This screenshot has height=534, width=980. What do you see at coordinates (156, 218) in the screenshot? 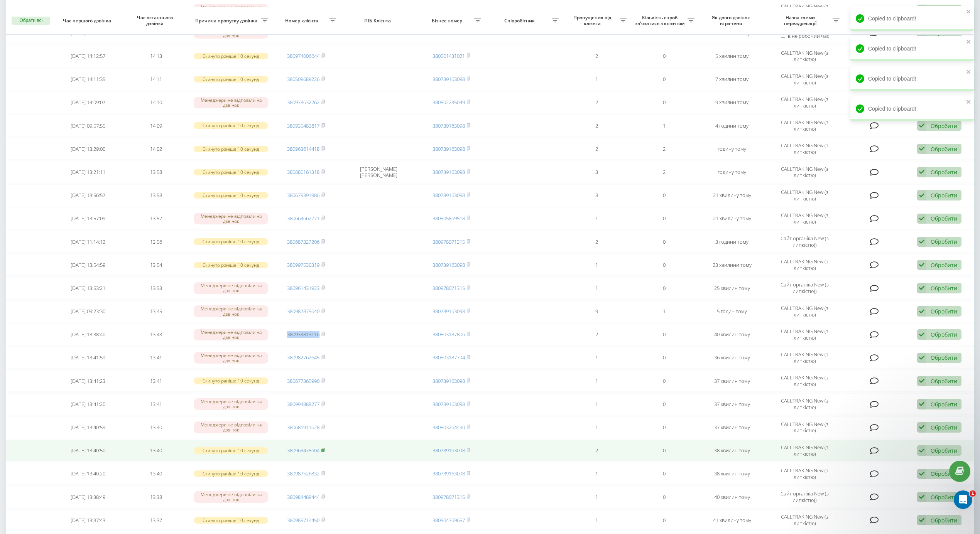
I see `td: 13:57` at bounding box center [156, 218].